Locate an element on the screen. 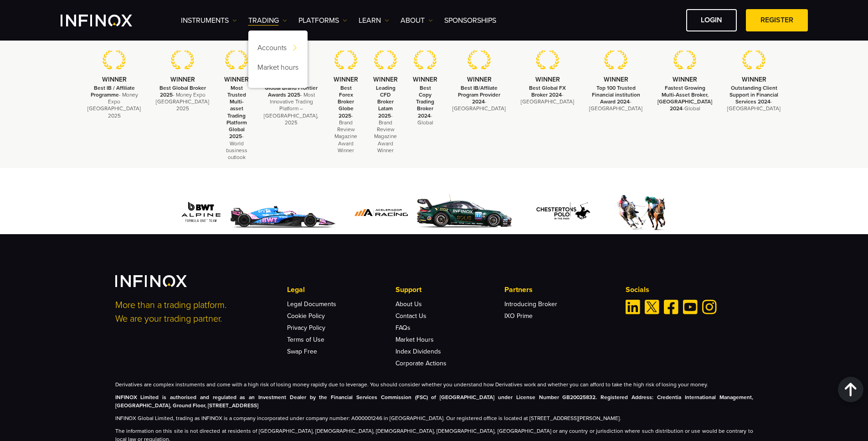 The height and width of the screenshot is (441, 868). a: Facebook is located at coordinates (671, 307).